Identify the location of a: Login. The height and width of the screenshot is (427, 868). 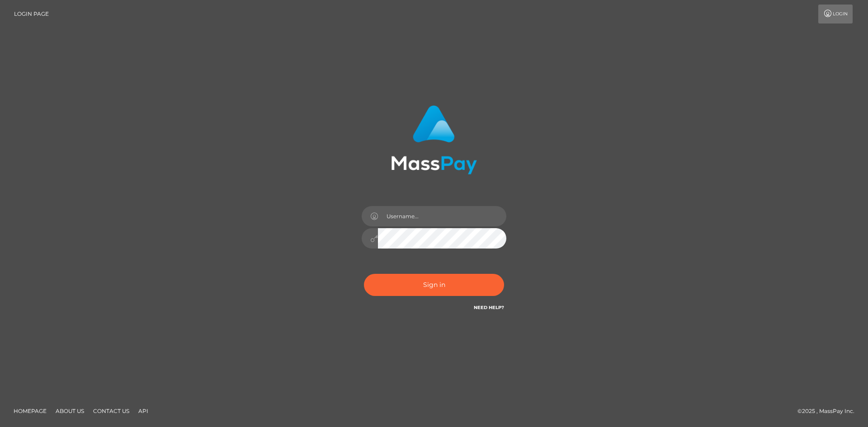
(835, 14).